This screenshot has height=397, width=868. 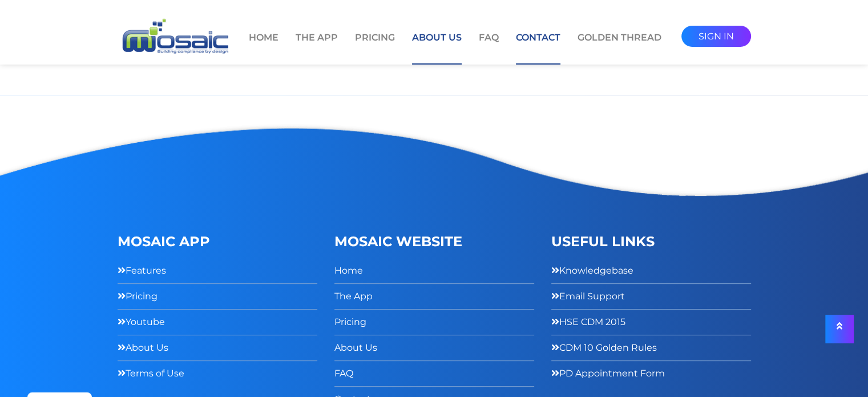 I want to click on h4: MOSAIC WEBSITE, so click(x=434, y=241).